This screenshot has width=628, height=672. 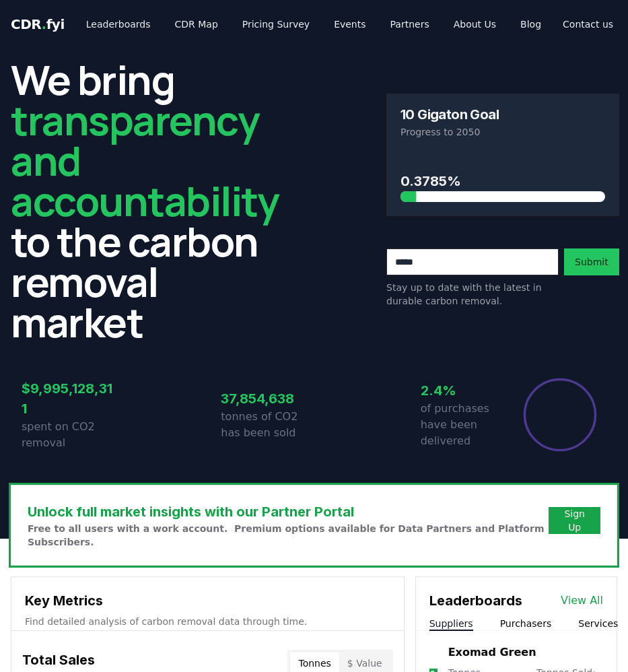 I want to click on p: Exomad Green, so click(x=492, y=652).